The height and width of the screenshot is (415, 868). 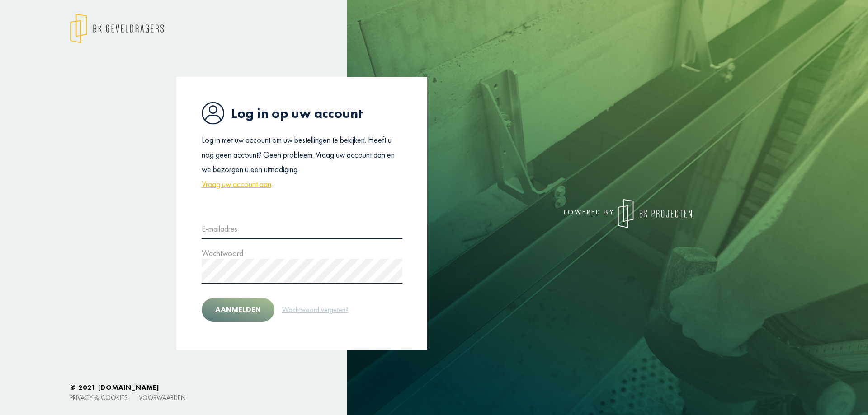 I want to click on a: Voorwaarden, so click(x=163, y=397).